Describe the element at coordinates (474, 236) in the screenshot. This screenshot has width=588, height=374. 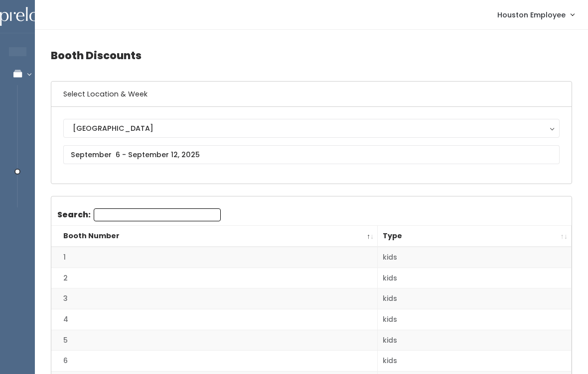
I see `th: Type: activate to sort column ascending` at that location.